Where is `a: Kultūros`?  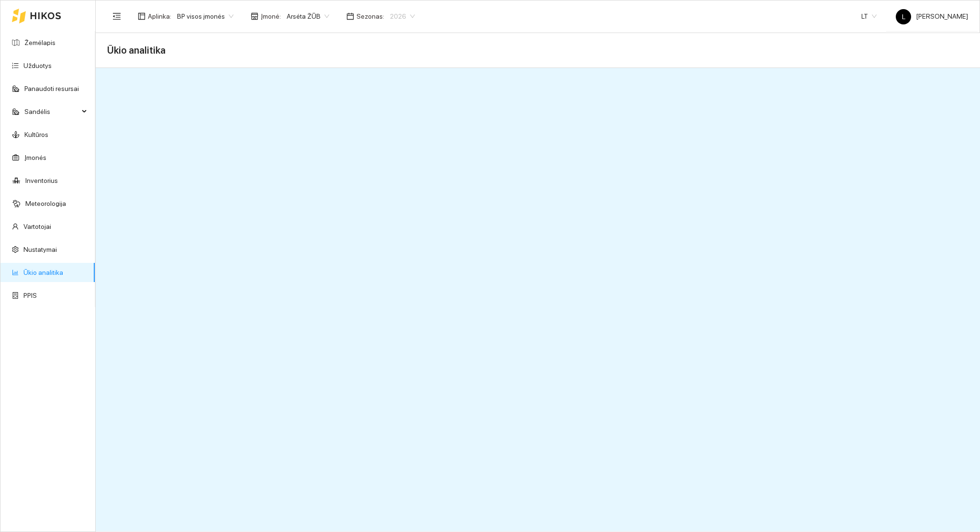 a: Kultūros is located at coordinates (37, 134).